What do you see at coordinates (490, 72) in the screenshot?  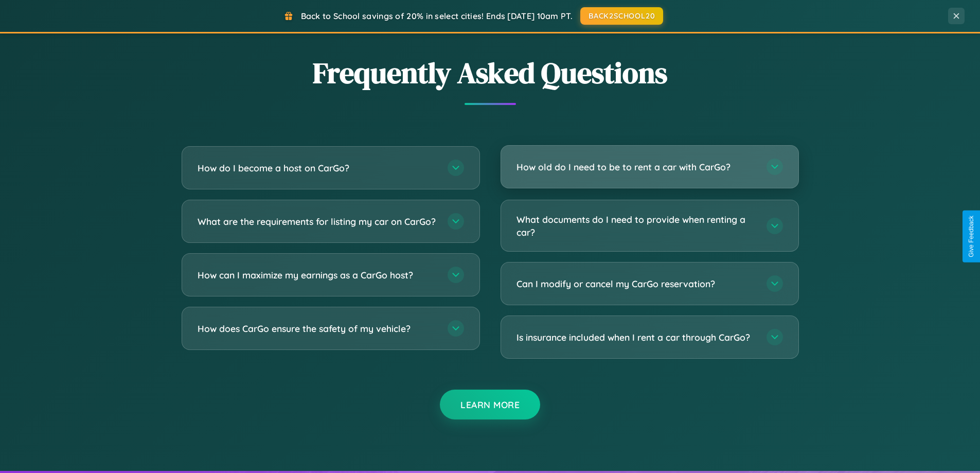 I see `h2: Frequently Asked Questions` at bounding box center [490, 72].